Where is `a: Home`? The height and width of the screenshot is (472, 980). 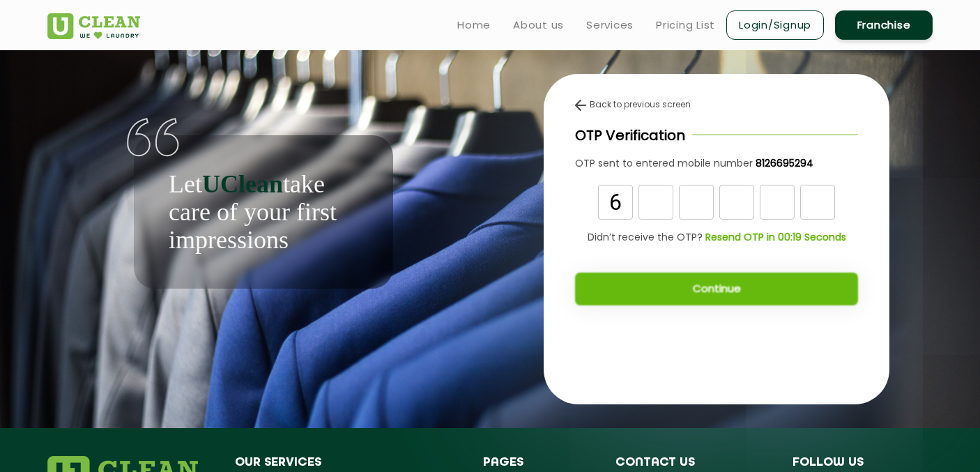 a: Home is located at coordinates (474, 25).